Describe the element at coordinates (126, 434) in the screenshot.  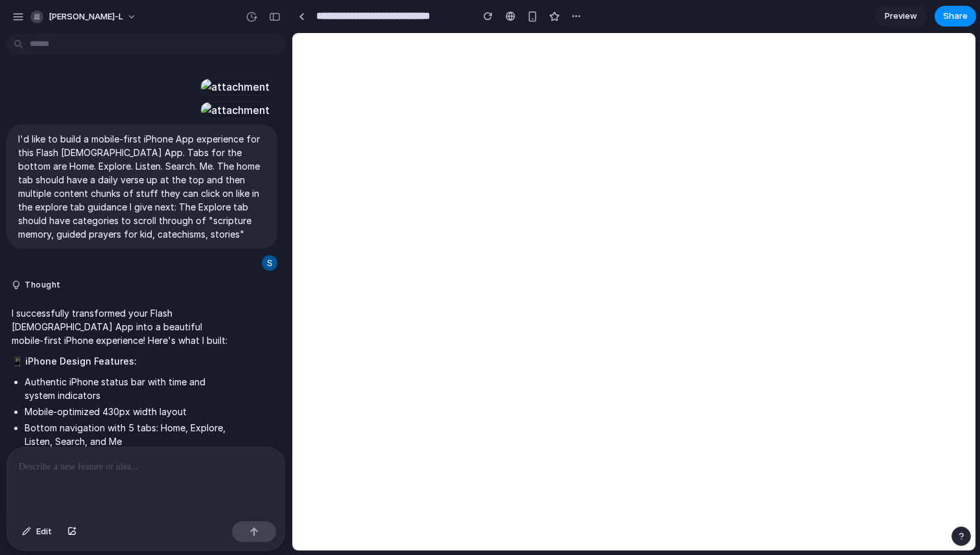
I see `li: Bottom navigation with 5 tabs: Home, Explore, Listen, Search, and Me` at that location.